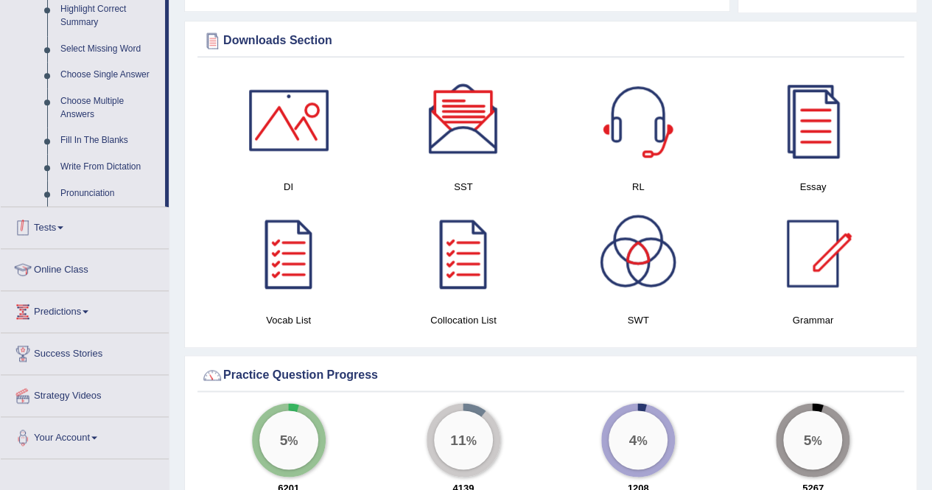  I want to click on h4: Vocab List, so click(288, 320).